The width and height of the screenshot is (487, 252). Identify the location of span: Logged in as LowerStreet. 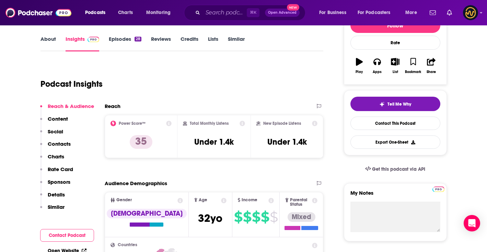
(470, 13).